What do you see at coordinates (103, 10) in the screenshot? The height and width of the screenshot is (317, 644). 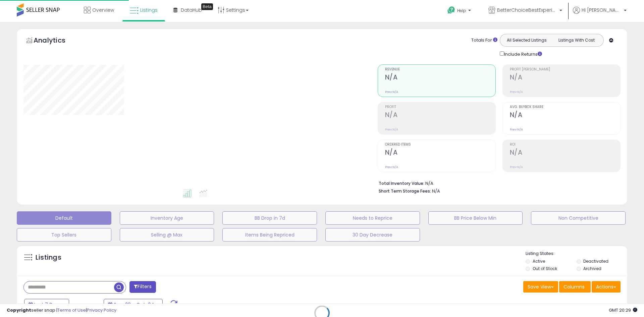 I see `span: Overview` at bounding box center [103, 10].